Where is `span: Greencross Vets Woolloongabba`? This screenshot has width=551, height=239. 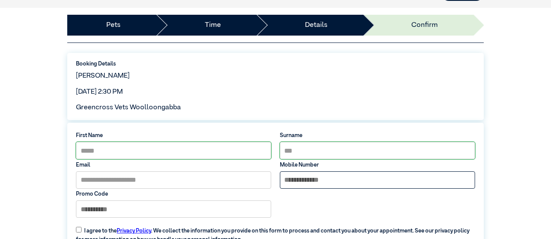
span: Greencross Vets Woolloongabba is located at coordinates (128, 108).